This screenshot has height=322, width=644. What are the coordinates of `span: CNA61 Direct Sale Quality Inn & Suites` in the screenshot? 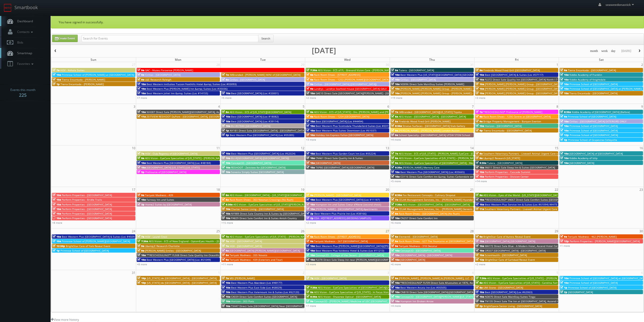 It's located at (339, 158).